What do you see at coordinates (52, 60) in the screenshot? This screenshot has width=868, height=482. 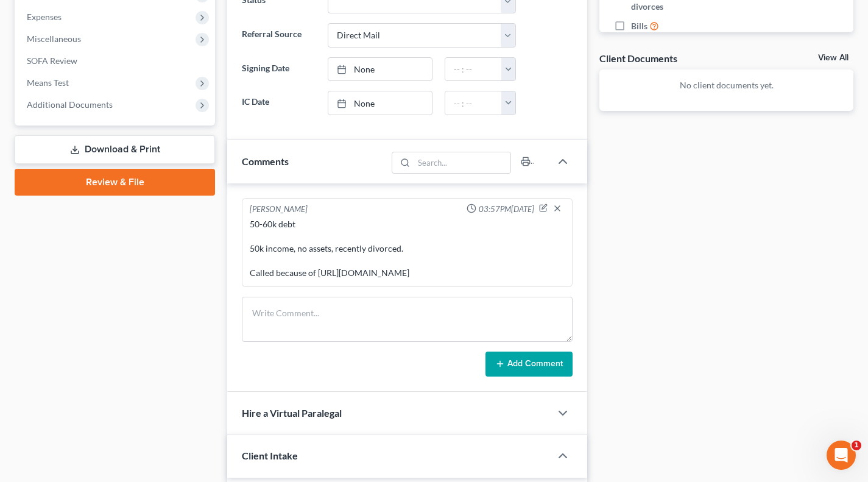 I see `span: SOFA Review` at bounding box center [52, 60].